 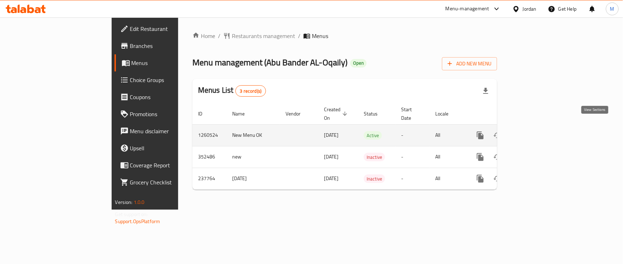 What do you see at coordinates (170, 165) in the screenshot?
I see `span: Coverage Report` at bounding box center [170, 165].